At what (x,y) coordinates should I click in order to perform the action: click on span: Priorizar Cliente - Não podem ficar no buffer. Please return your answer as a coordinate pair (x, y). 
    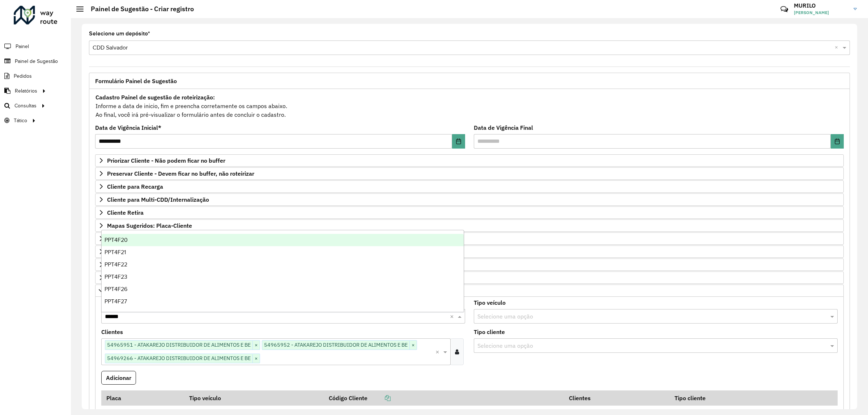
    Looking at the image, I should click on (166, 161).